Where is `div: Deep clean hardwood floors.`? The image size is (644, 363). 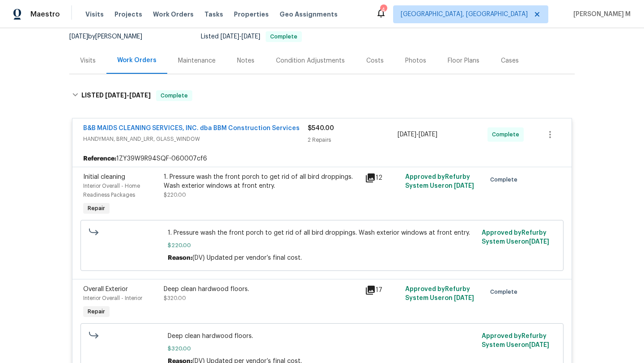
div: Deep clean hardwood floors. is located at coordinates (262, 289).